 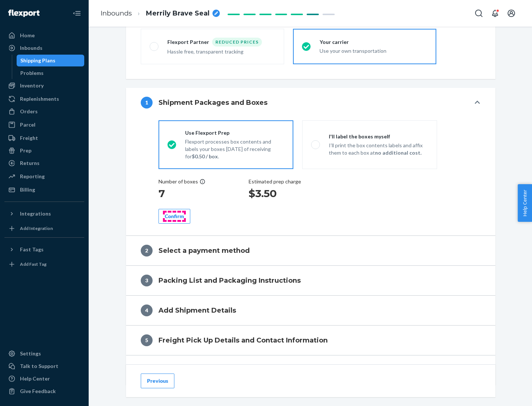 What do you see at coordinates (44, 163) in the screenshot?
I see `a: Returns` at bounding box center [44, 163].